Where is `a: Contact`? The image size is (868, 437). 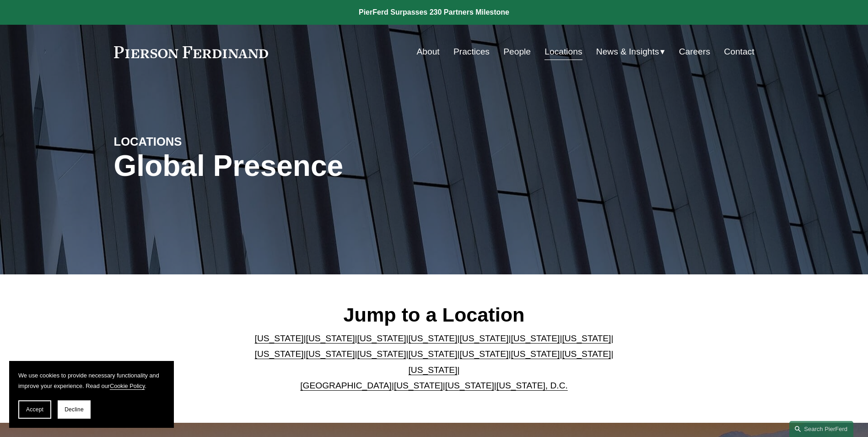
a: Contact is located at coordinates (739, 52).